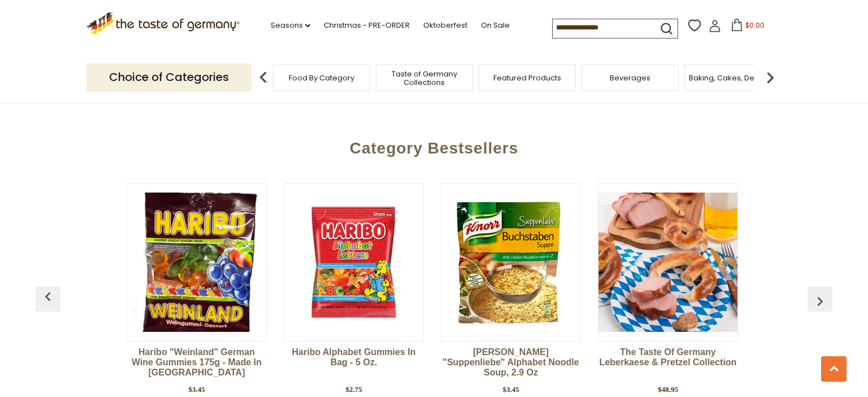  I want to click on span: Food By Category, so click(322, 78).